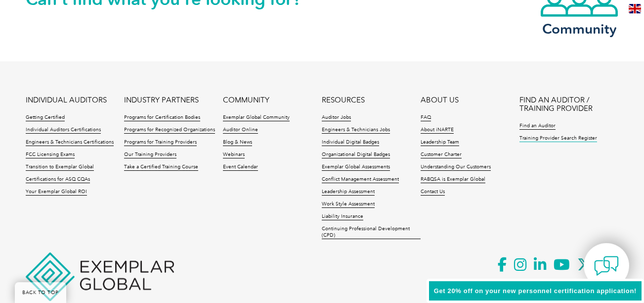 The image size is (644, 303). What do you see at coordinates (343, 100) in the screenshot?
I see `a: RESOURCES` at bounding box center [343, 100].